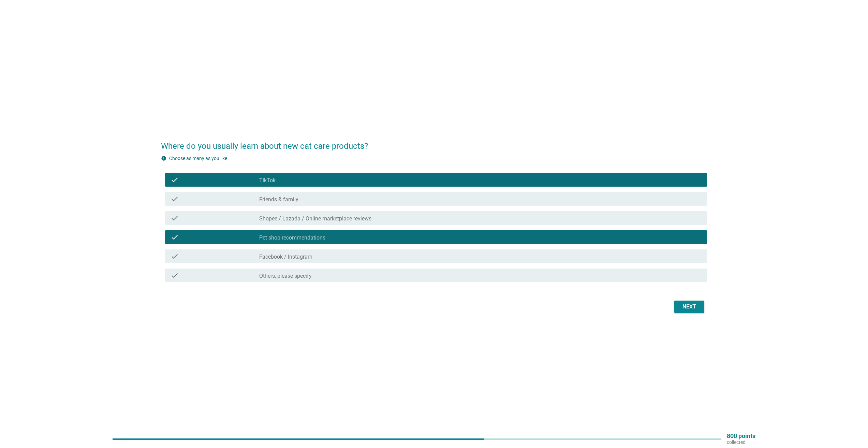 Image resolution: width=868 pixels, height=448 pixels. I want to click on label: Facebook / Instagram, so click(286, 257).